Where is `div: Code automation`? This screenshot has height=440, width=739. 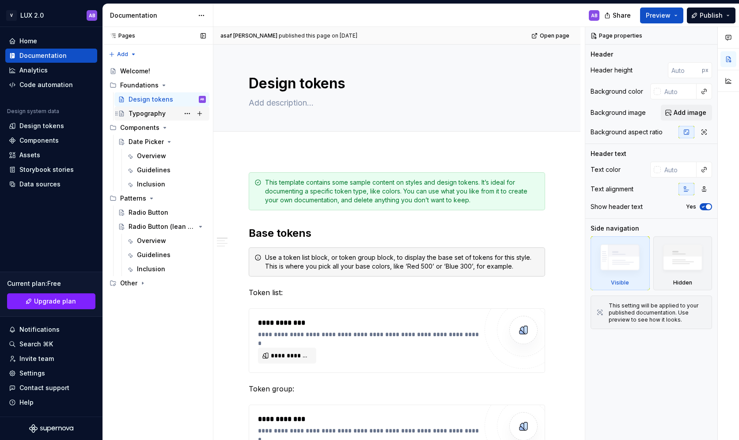
div: Code automation is located at coordinates (46, 85).